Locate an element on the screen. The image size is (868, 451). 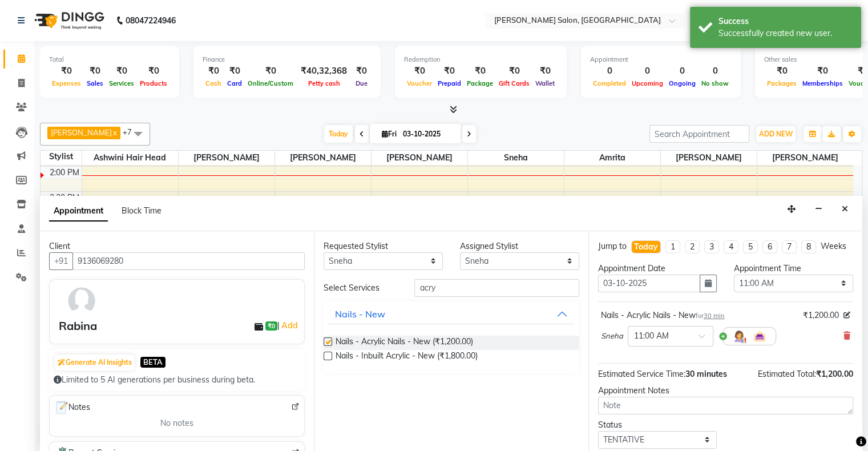
span: 30 minutes is located at coordinates (706, 374).